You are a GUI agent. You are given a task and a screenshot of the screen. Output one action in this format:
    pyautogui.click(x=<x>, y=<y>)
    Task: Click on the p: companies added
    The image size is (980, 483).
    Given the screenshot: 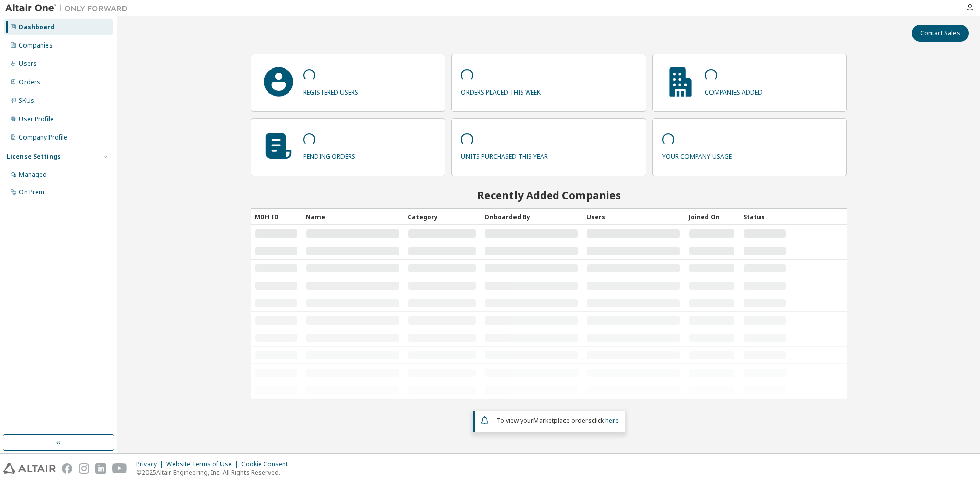 What is the action you would take?
    pyautogui.click(x=733, y=90)
    